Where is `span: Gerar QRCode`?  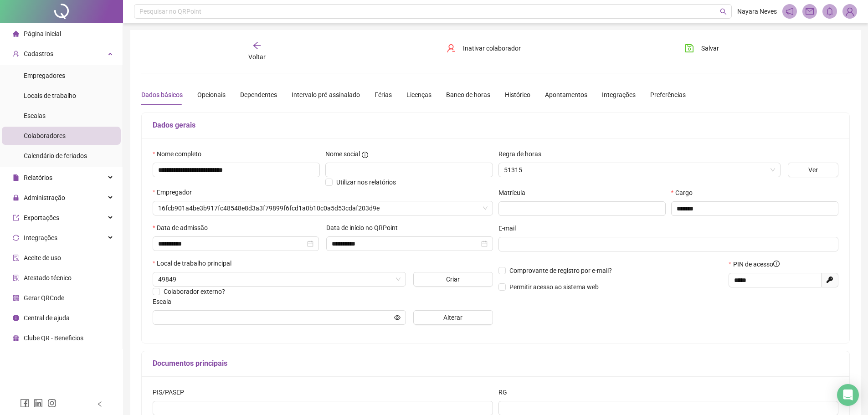 span: Gerar QRCode is located at coordinates (44, 298).